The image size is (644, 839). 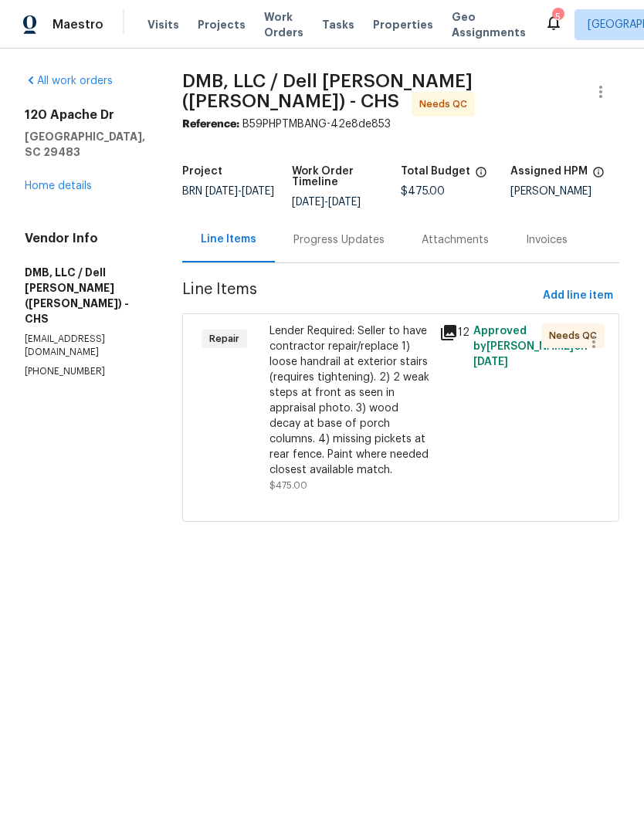 What do you see at coordinates (283, 25) in the screenshot?
I see `span: Work Orders` at bounding box center [283, 25].